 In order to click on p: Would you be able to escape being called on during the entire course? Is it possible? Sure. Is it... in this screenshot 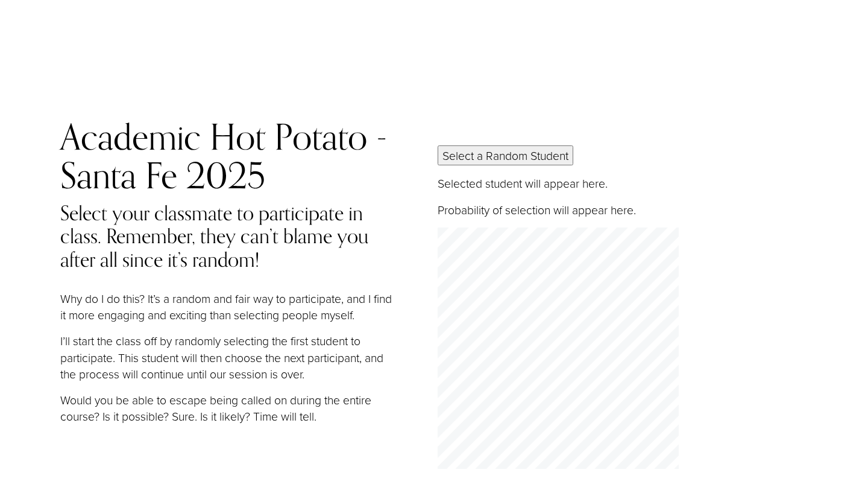, I will do `click(229, 407)`.